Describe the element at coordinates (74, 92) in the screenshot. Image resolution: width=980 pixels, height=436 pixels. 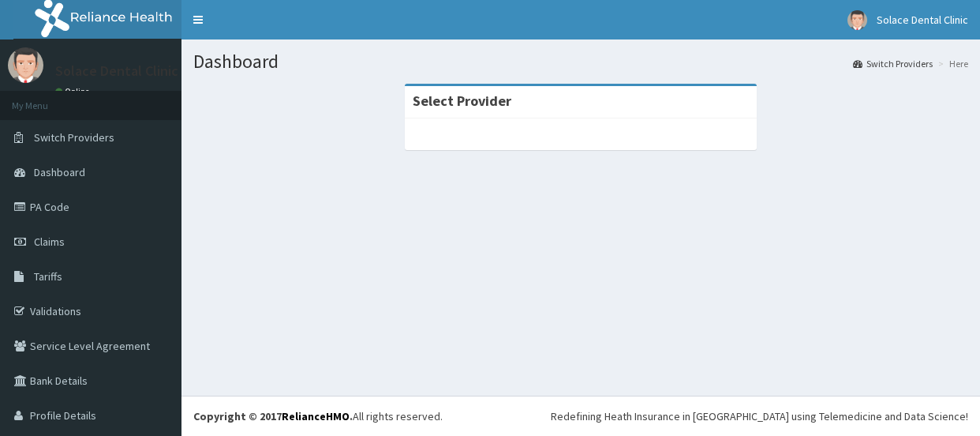
I see `a: Online` at that location.